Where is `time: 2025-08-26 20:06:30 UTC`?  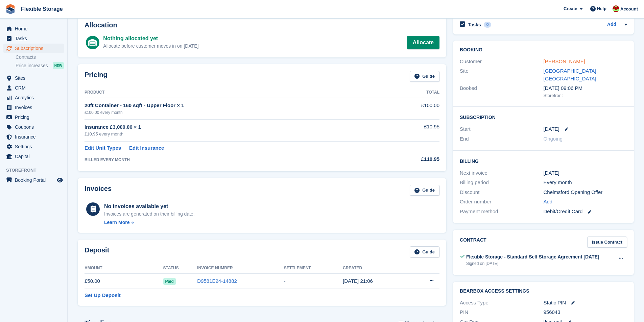
time: 2025-08-26 20:06:30 UTC is located at coordinates (358, 281).